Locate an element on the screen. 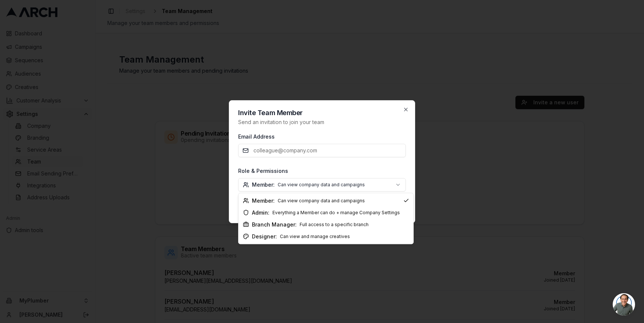 The width and height of the screenshot is (644, 323). span: Designer: is located at coordinates (264, 237).